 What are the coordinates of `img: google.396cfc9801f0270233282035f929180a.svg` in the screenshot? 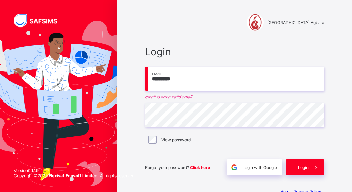 It's located at (234, 168).